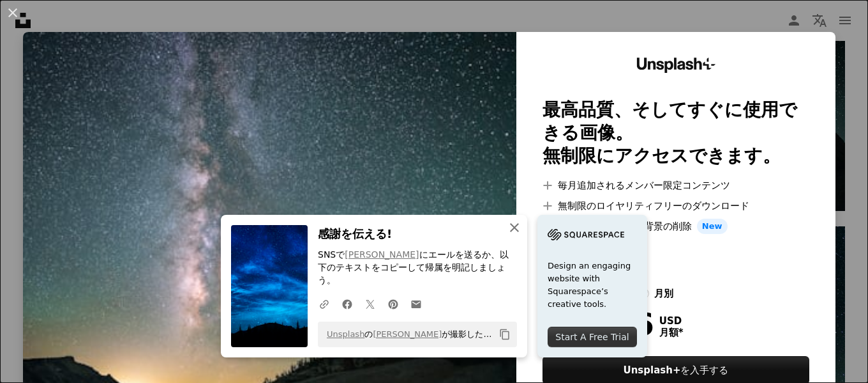  Describe the element at coordinates (676, 206) in the screenshot. I see `li: 無制限のロイヤリティフリーのダウンロード` at that location.